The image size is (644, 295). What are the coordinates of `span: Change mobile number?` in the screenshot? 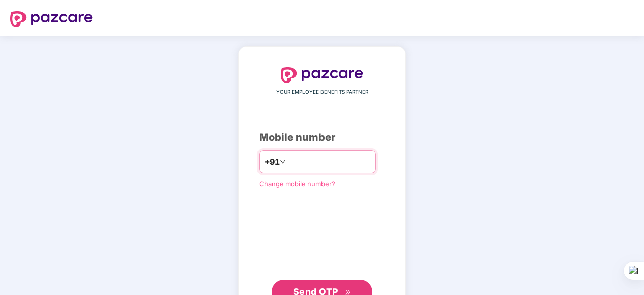 It's located at (297, 183).